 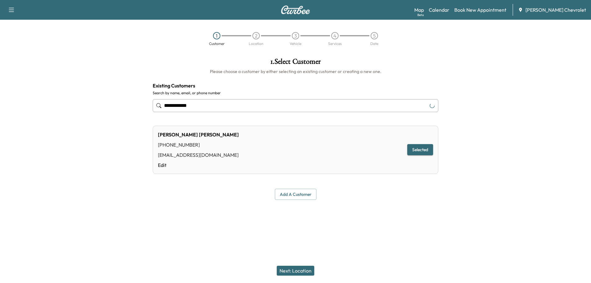 What do you see at coordinates (296, 44) in the screenshot?
I see `div: Vehicle` at bounding box center [296, 44].